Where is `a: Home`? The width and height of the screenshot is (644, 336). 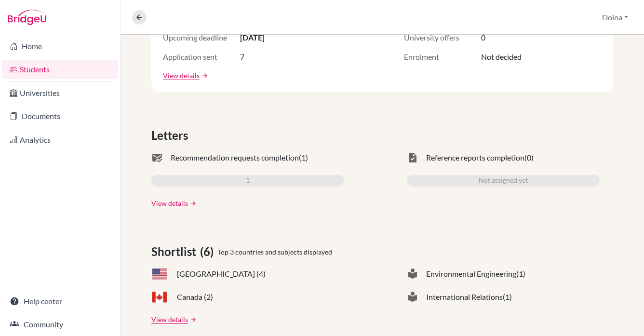 a: Home is located at coordinates (60, 46).